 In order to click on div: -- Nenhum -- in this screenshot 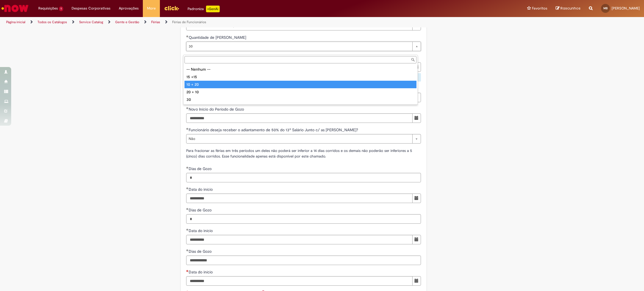, I will do `click(301, 69)`.